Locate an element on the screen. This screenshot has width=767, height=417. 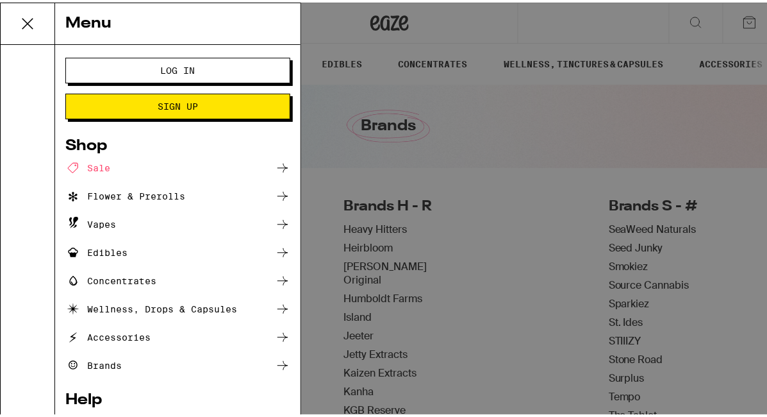
div: Shop is located at coordinates (178, 144).